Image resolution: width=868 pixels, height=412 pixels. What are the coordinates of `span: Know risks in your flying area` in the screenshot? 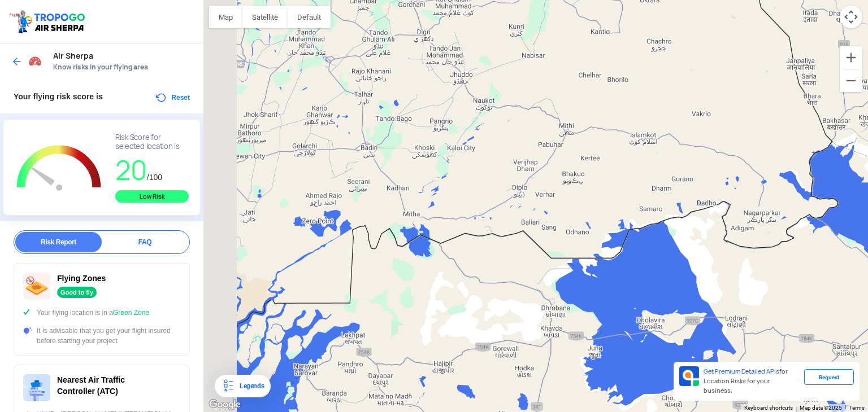 It's located at (123, 67).